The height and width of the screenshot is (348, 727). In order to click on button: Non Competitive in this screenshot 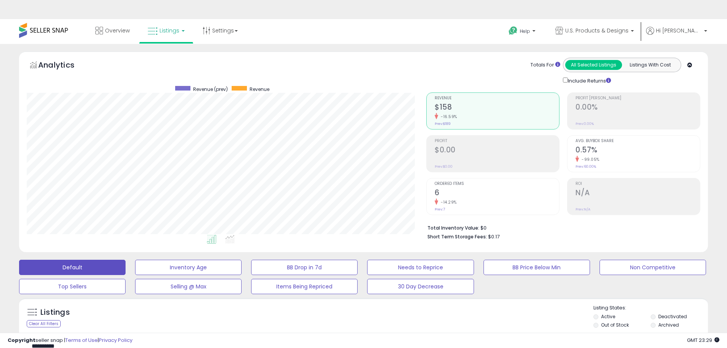, I will do `click(653, 267)`.